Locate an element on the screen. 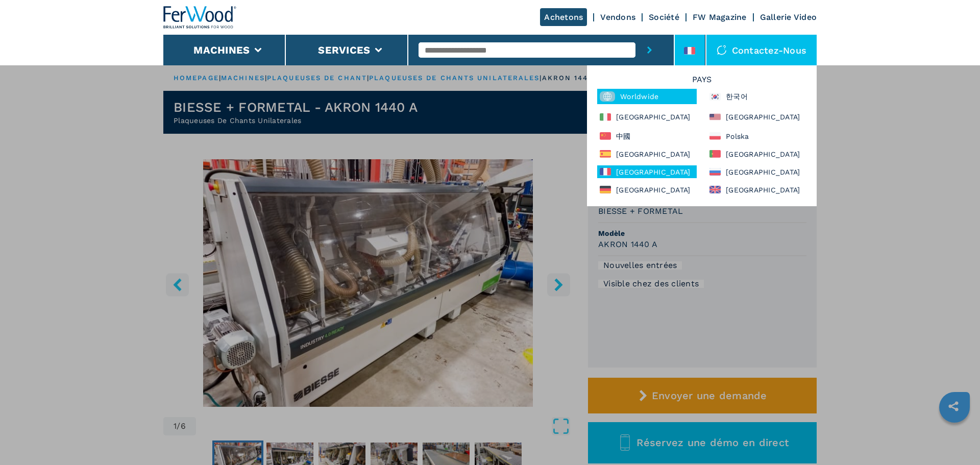 The width and height of the screenshot is (980, 465). div: 中國 is located at coordinates (647, 136).